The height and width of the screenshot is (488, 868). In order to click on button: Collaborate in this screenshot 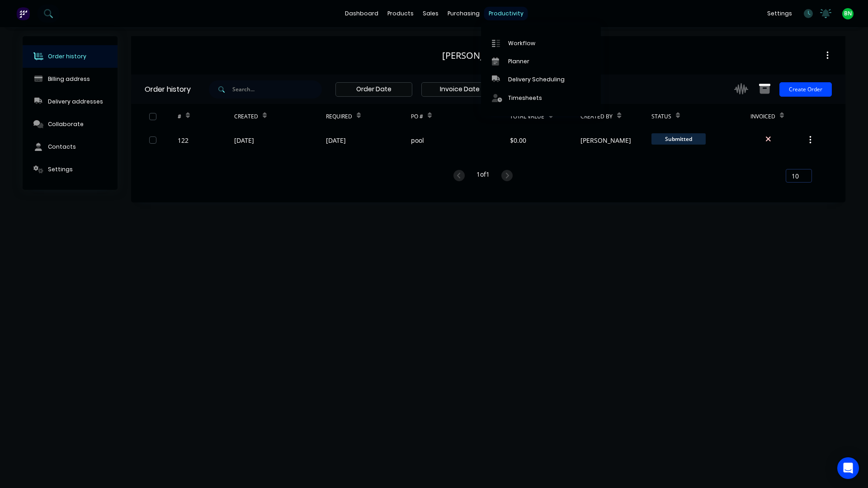, I will do `click(70, 124)`.